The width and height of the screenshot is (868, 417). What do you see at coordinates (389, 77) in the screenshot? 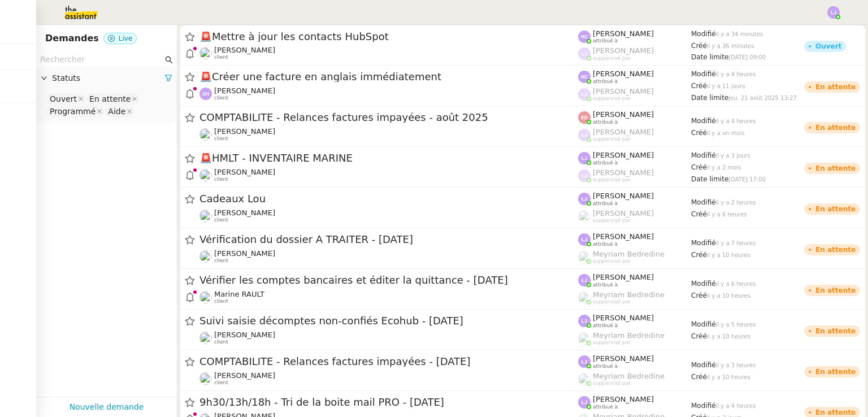
I see `span: Créer une facture en anglais immédiatement` at bounding box center [389, 77].